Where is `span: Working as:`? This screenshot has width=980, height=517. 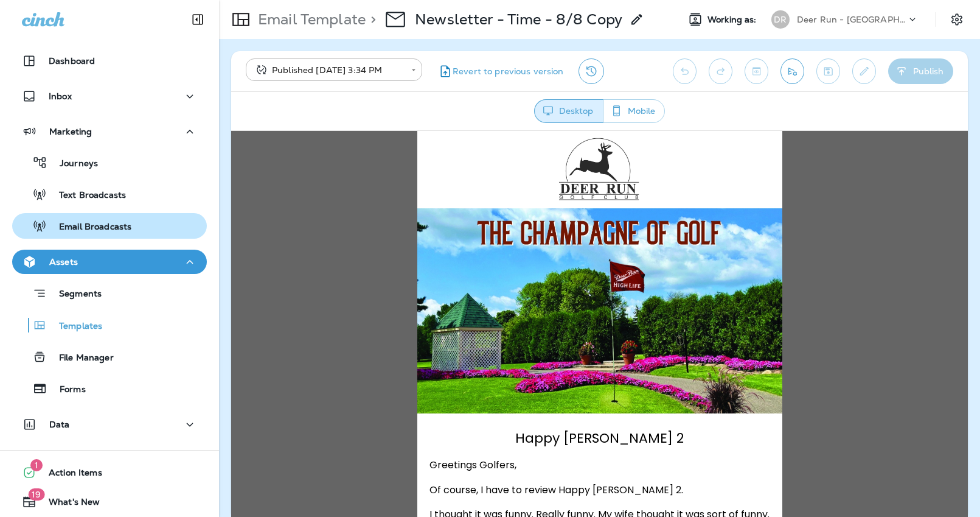
span: Working as: is located at coordinates (733, 19).